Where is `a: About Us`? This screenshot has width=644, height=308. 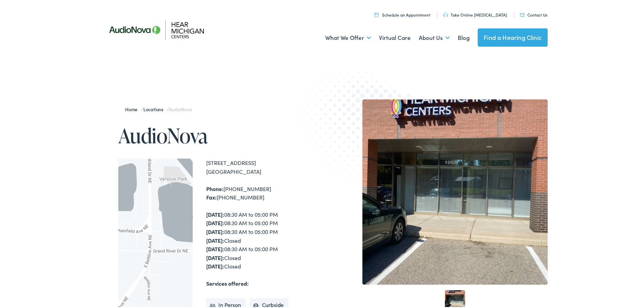 a: About Us is located at coordinates (434, 36).